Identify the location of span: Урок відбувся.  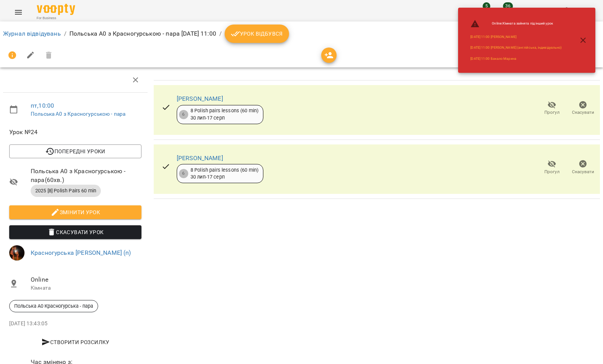
(257, 34).